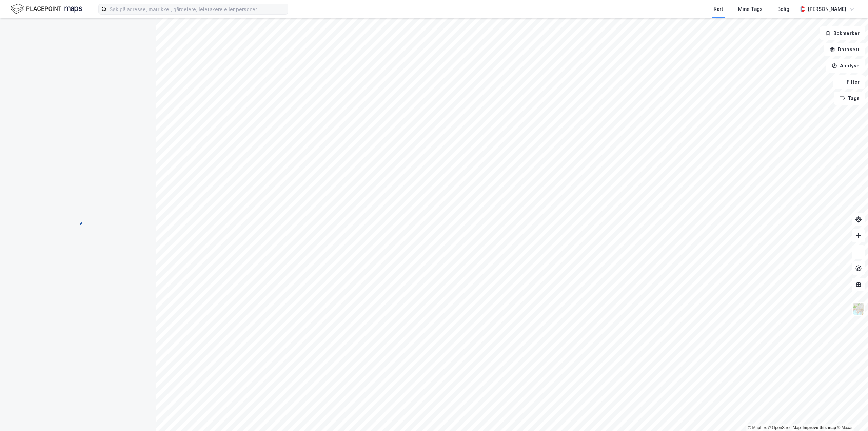 The width and height of the screenshot is (868, 431). Describe the element at coordinates (851, 415) in the screenshot. I see `div: Chat Widget` at that location.